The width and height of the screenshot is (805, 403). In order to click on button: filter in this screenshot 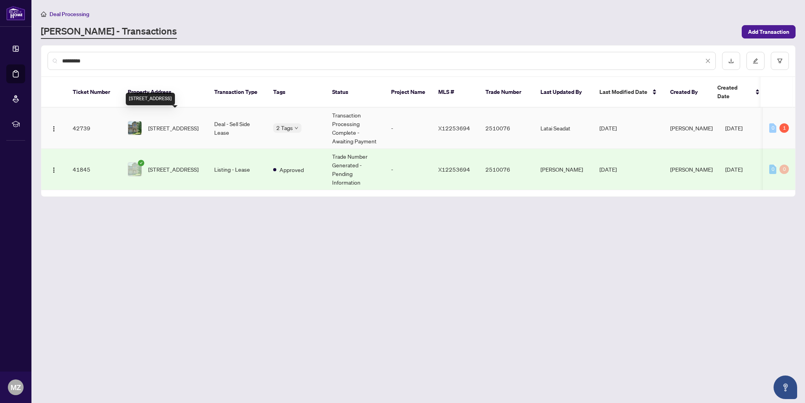, I will do `click(780, 61)`.